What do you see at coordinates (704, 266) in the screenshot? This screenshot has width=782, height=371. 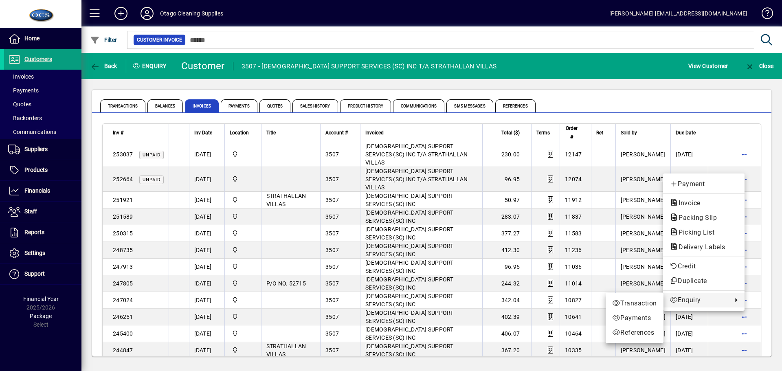 I see `span: Credit` at bounding box center [704, 266].